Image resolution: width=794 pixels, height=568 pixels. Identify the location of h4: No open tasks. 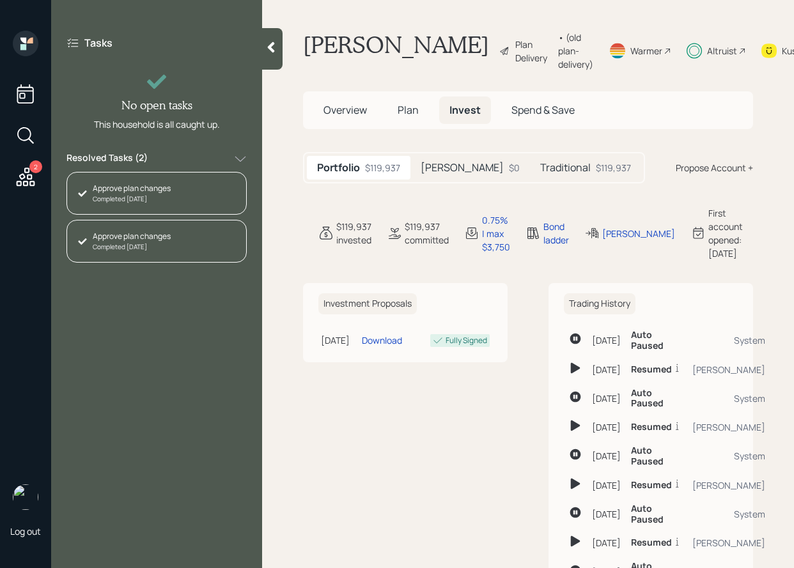
(157, 105).